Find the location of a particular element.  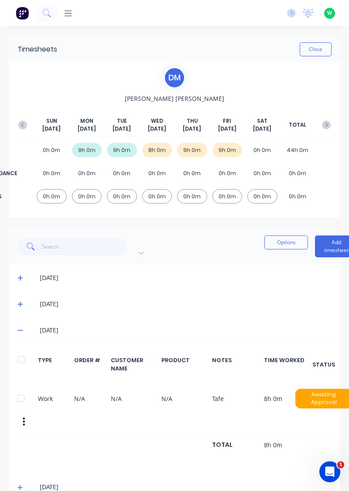

div: ORDER # is located at coordinates (90, 364).